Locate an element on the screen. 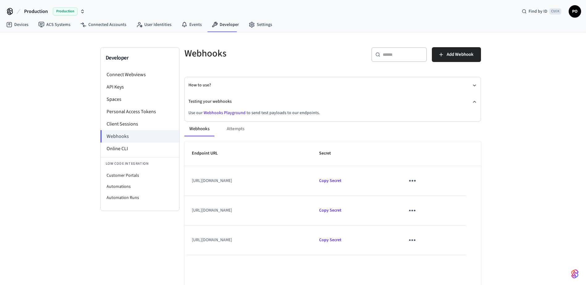 This screenshot has height=285, width=586. li: Client Sessions is located at coordinates (140, 124).